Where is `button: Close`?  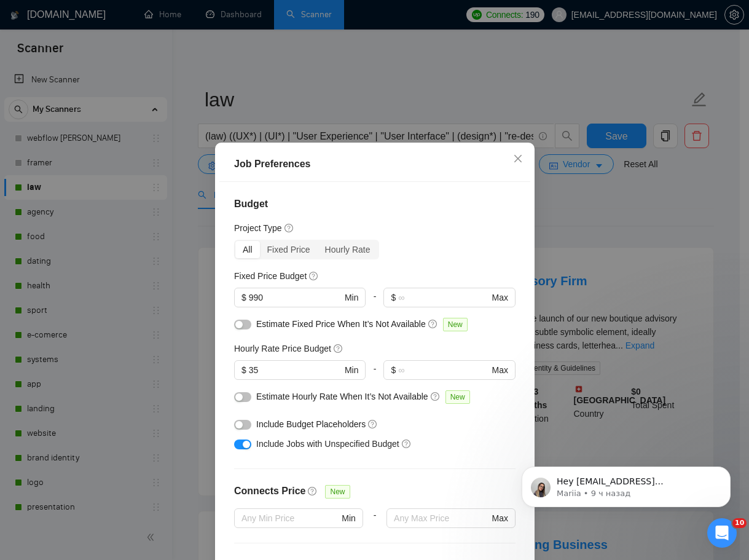
button: Close is located at coordinates (518, 159).